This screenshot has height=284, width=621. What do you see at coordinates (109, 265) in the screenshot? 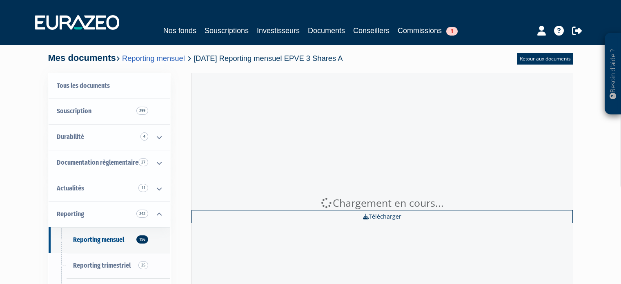
I see `a: Reporting trimestriel25` at bounding box center [109, 265].